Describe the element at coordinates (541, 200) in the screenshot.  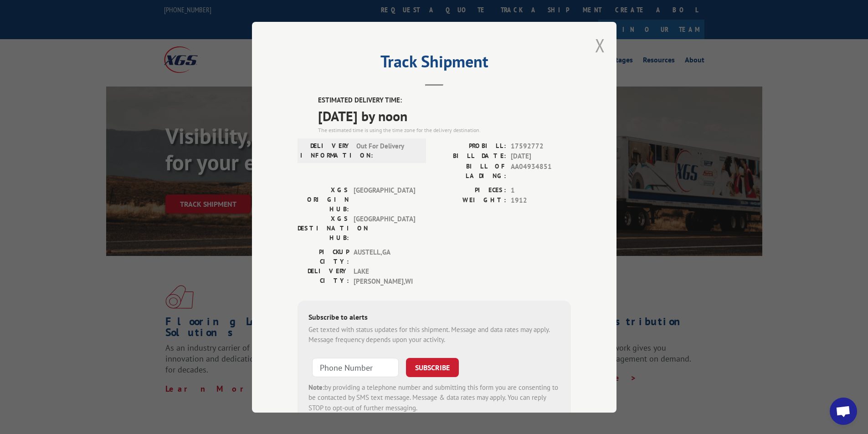
I see `span: 1912` at that location.